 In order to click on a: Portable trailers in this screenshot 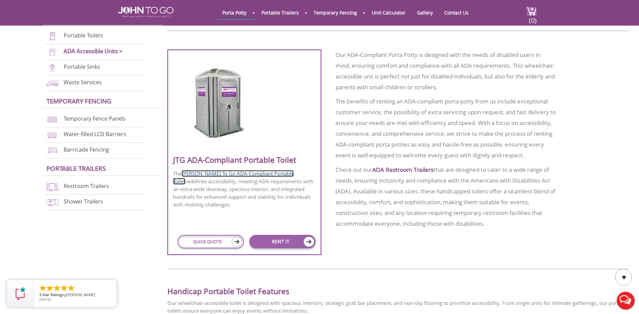, I will do `click(76, 168)`.